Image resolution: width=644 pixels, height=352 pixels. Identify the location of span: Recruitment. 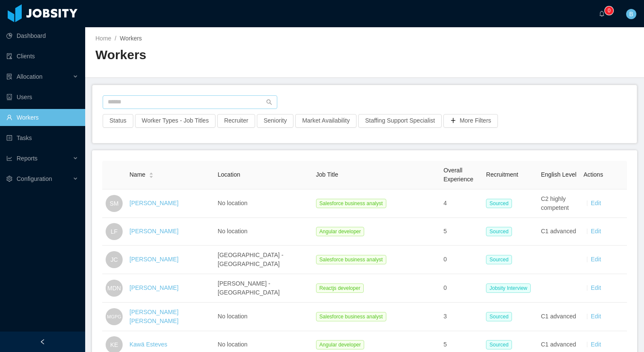
(502, 175).